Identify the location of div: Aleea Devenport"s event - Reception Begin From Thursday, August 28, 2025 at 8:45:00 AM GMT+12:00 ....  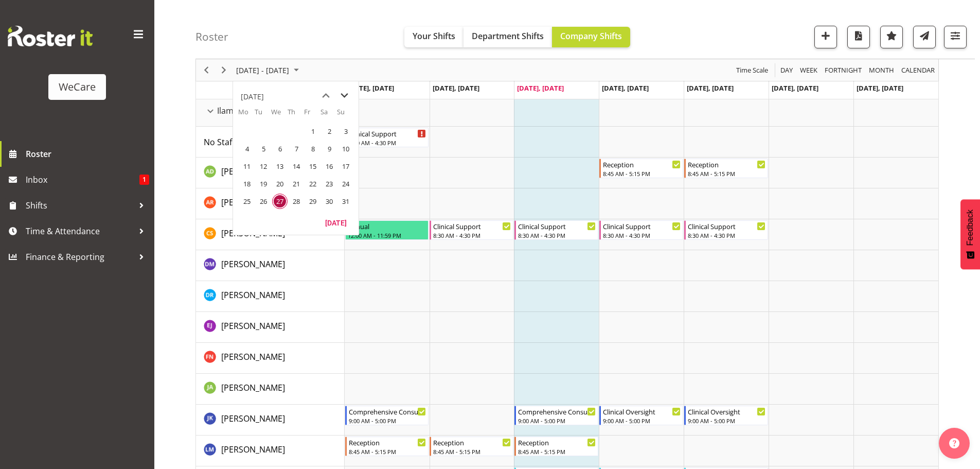
(641, 169).